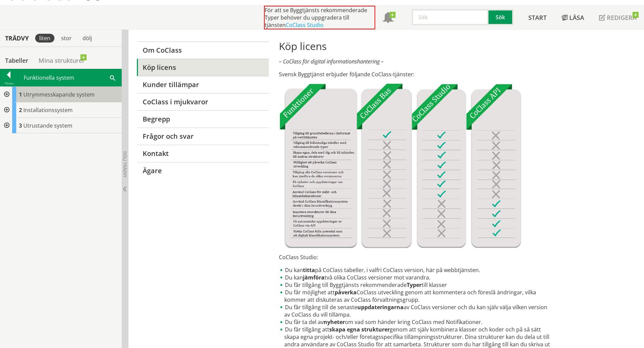 The height and width of the screenshot is (348, 644). What do you see at coordinates (87, 38) in the screenshot?
I see `div: dölj` at bounding box center [87, 38].